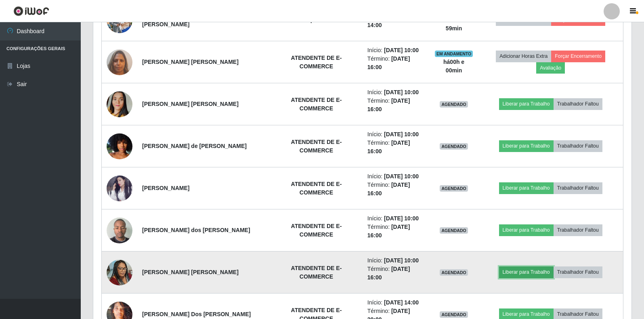 The width and height of the screenshot is (644, 319). Describe the element at coordinates (119, 104) in the screenshot. I see `img: 1748562791419.jpeg` at that location.